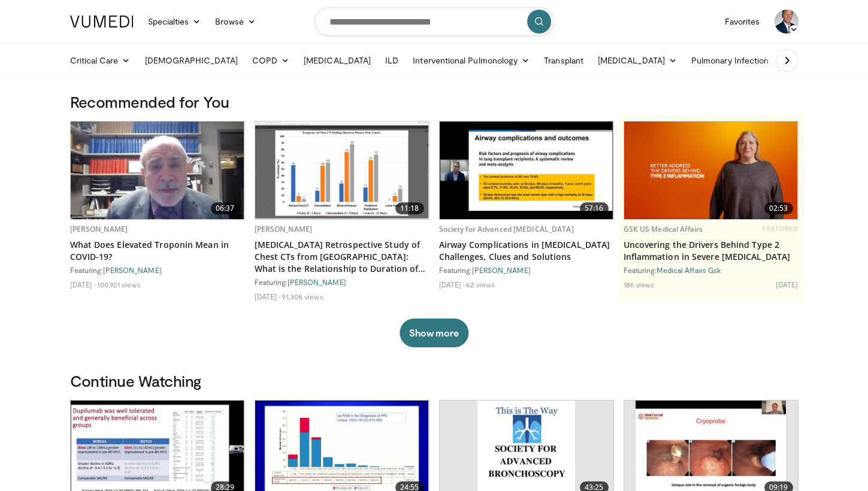 The width and height of the screenshot is (868, 491). Describe the element at coordinates (527, 170) in the screenshot. I see `img: 01e7c6f6-1739-4525-b7e5-680f7245a7f5.620x360_q85_upscale.jpg` at that location.